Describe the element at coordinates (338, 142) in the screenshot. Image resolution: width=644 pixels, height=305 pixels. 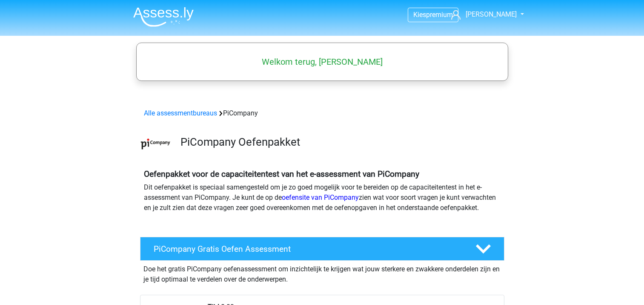
I see `h3: PiCompany Oefenpakket` at that location.